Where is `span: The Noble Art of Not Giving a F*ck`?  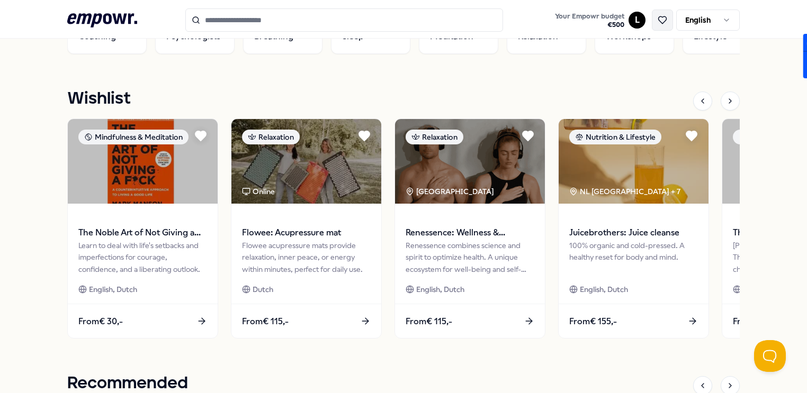 span: The Noble Art of Not Giving a F*ck is located at coordinates (142, 233).